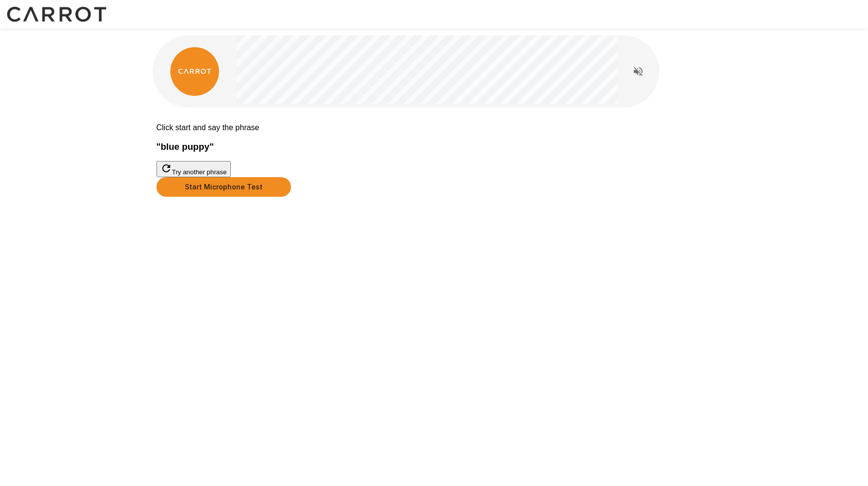 This screenshot has width=868, height=486. Describe the element at coordinates (435, 147) in the screenshot. I see `h3: " blue puppy "` at that location.